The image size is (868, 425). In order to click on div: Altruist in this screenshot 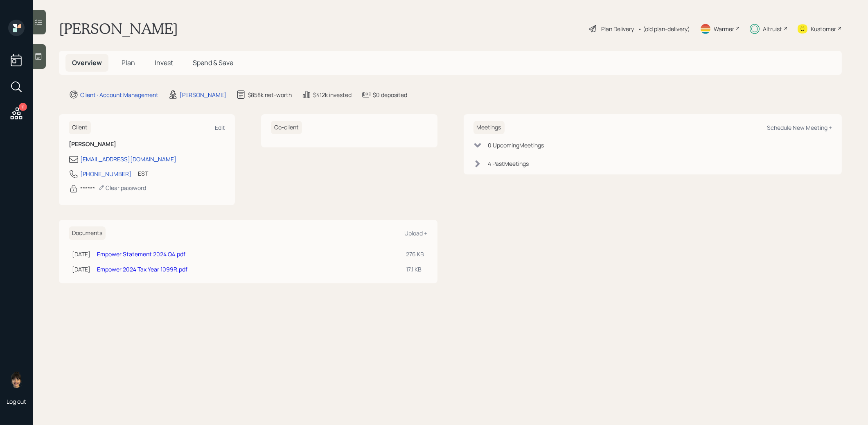, I will do `click(772, 29)`.